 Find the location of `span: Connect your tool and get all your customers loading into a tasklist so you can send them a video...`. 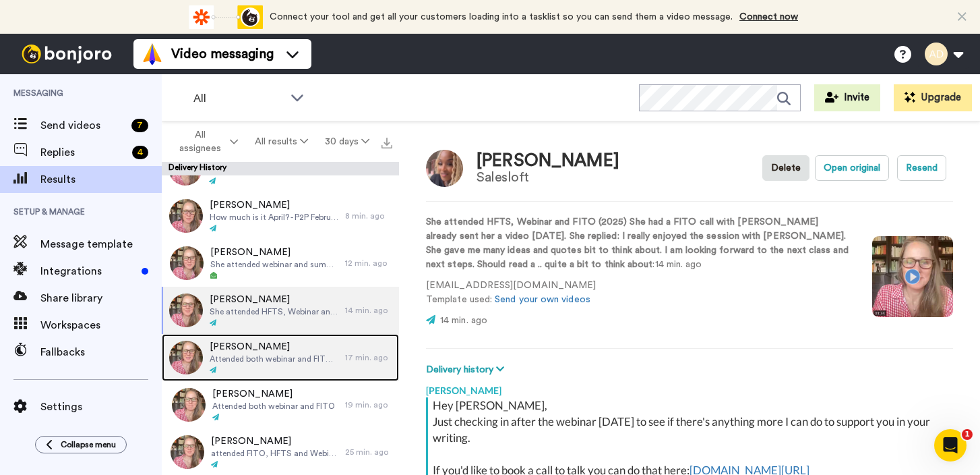

span: Connect your tool and get all your customers loading into a tasklist so you can send them a video... is located at coordinates (500, 17).